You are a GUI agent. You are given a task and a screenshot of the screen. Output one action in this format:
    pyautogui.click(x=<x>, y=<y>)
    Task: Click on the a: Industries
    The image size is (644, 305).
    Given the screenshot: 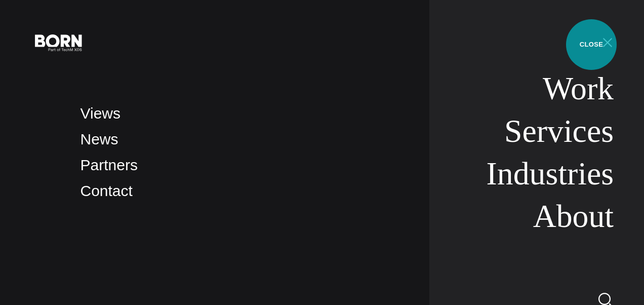 What is the action you would take?
    pyautogui.click(x=550, y=174)
    